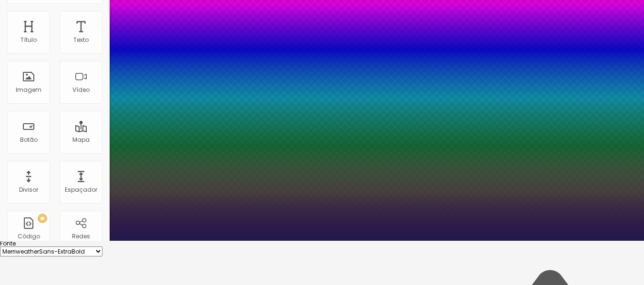  What do you see at coordinates (29, 239) in the screenshot?
I see `font: Código HTML` at bounding box center [29, 239].